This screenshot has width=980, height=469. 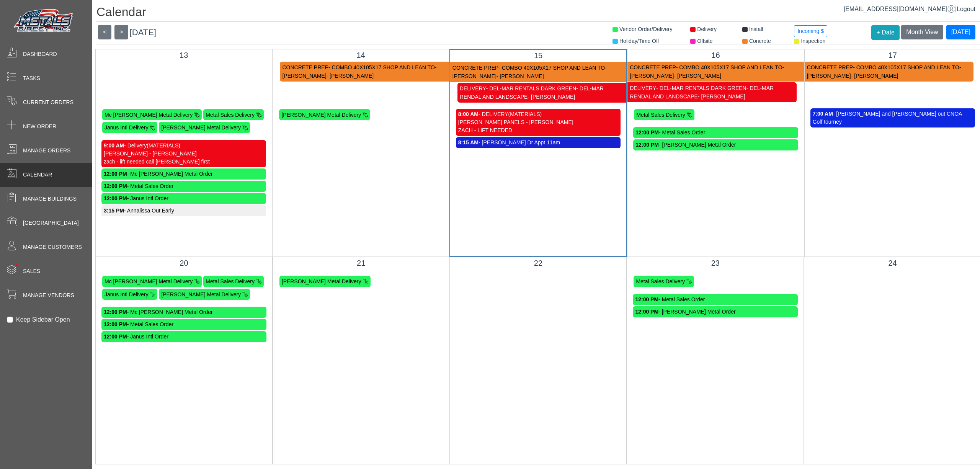 I want to click on strong: 9:00 AM, so click(x=113, y=145).